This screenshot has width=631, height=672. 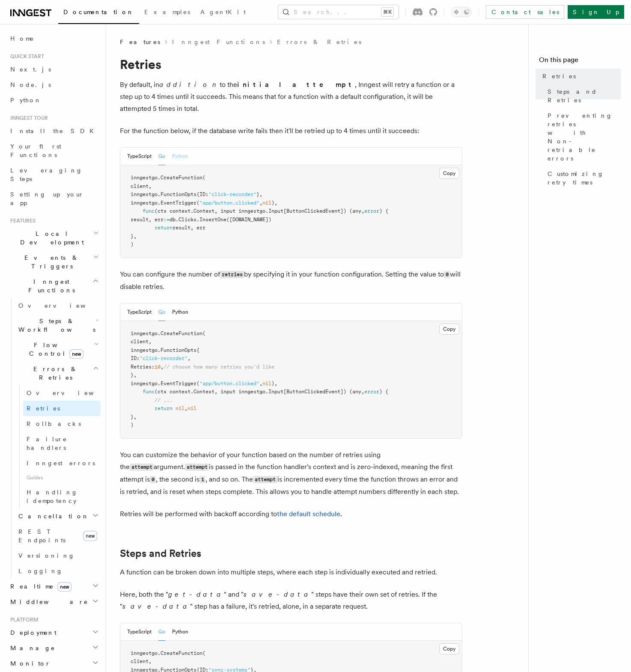 I want to click on span: Cancellation, so click(x=52, y=517).